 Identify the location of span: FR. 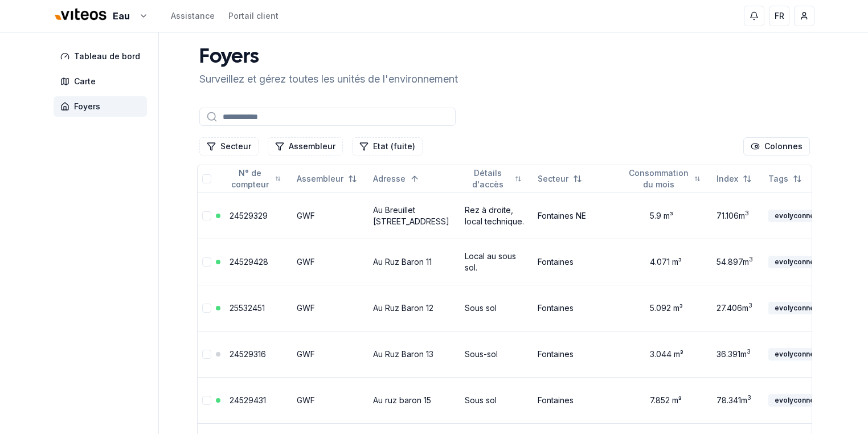
(779, 16).